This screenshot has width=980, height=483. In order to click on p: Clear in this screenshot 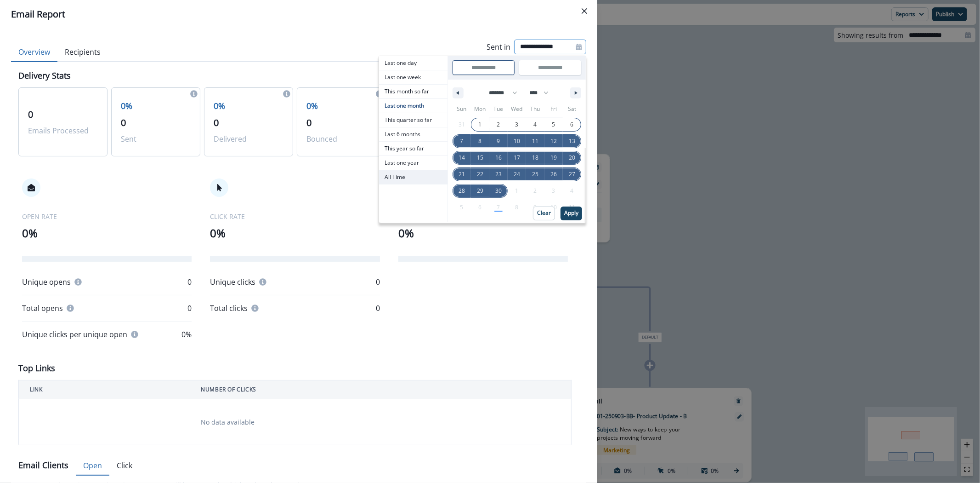, I will do `click(544, 213)`.